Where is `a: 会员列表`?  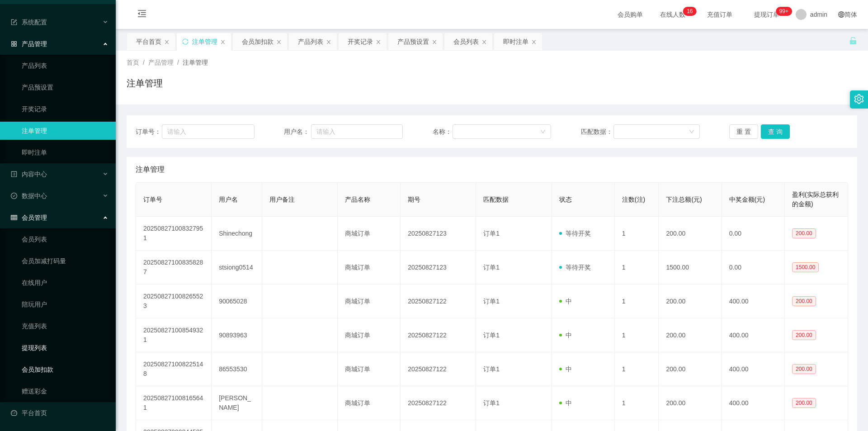
a: 会员列表 is located at coordinates (65, 239).